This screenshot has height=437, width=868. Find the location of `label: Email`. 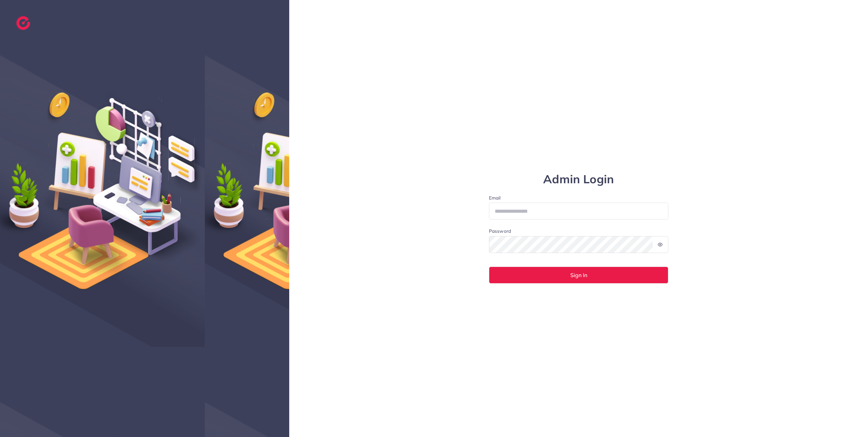

label: Email is located at coordinates (578, 198).